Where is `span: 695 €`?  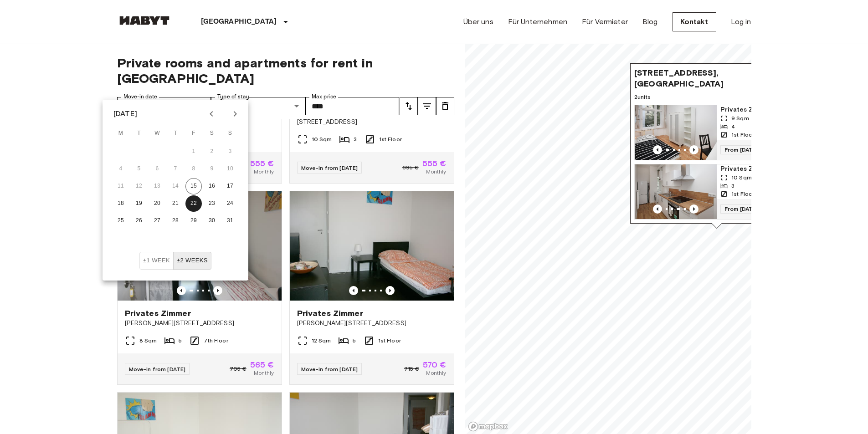 span: 695 € is located at coordinates (411, 167).